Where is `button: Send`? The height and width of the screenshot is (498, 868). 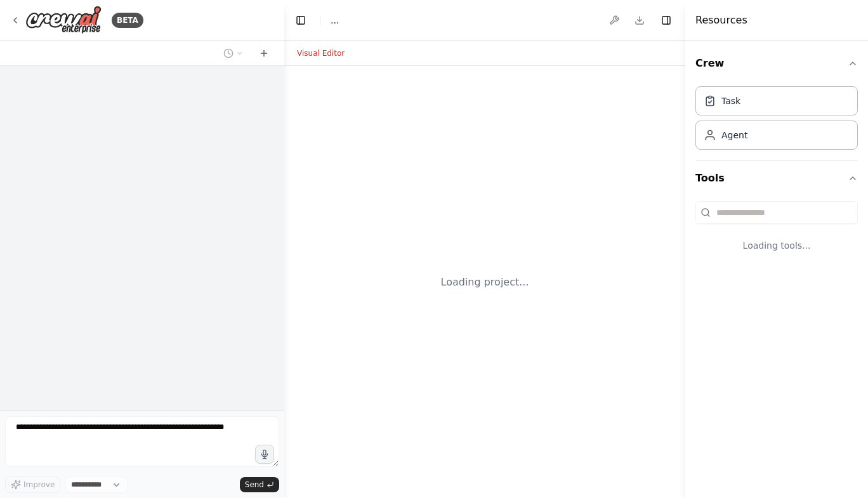 button: Send is located at coordinates (259, 485).